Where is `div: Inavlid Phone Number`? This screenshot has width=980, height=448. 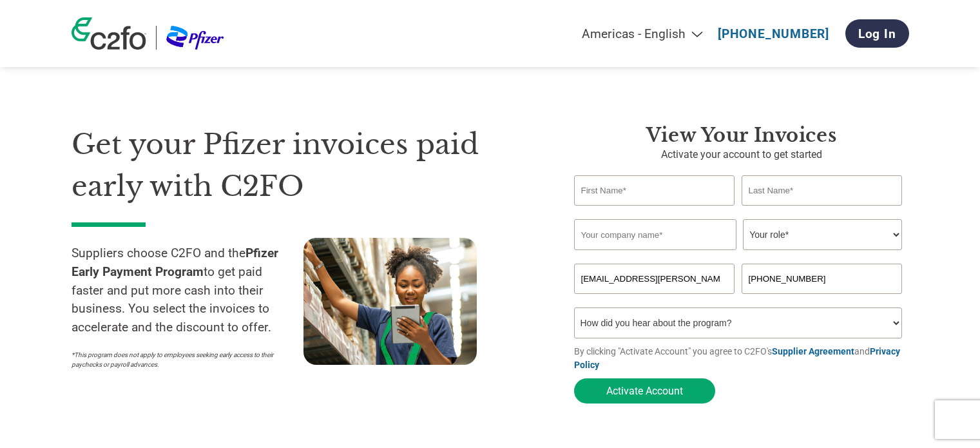
div: Inavlid Phone Number is located at coordinates (822, 298).